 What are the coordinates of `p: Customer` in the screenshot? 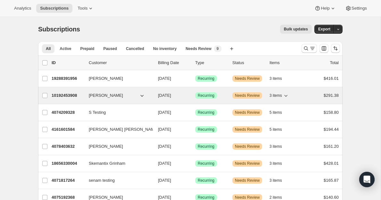 It's located at (121, 63).